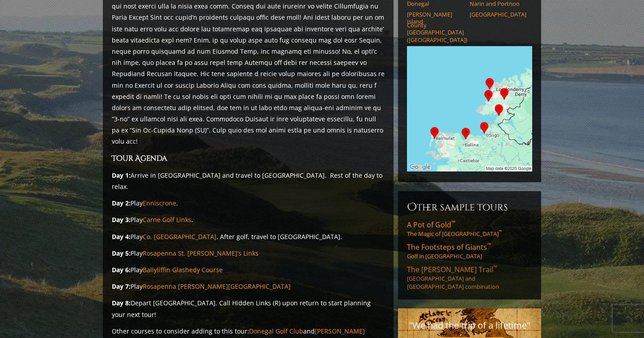 The image size is (644, 338). What do you see at coordinates (248, 158) in the screenshot?
I see `h3: Tour Agenda` at bounding box center [248, 158].